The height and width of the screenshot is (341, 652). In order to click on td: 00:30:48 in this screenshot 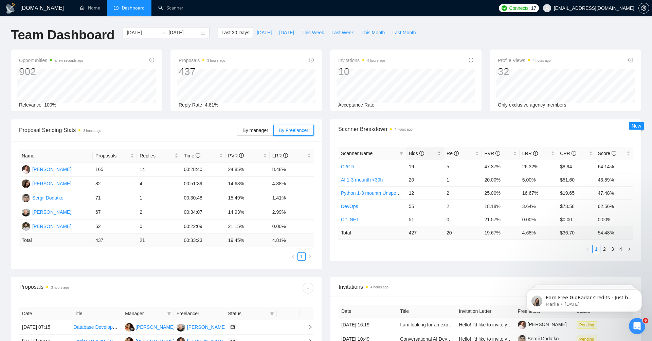, I will do `click(203, 198)`.